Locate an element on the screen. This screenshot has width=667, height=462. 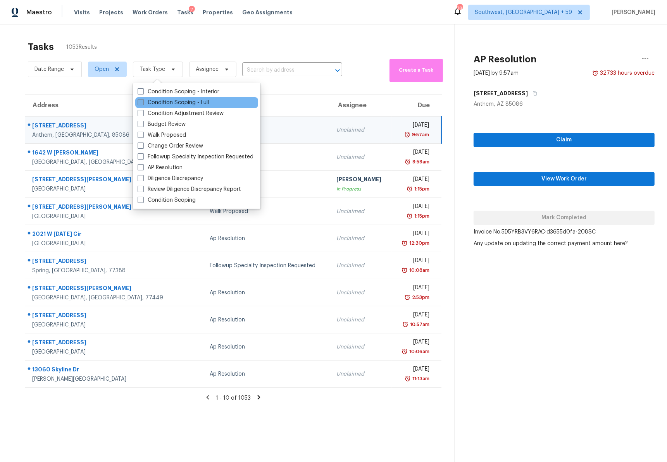
span: View Work Order is located at coordinates (564, 179).